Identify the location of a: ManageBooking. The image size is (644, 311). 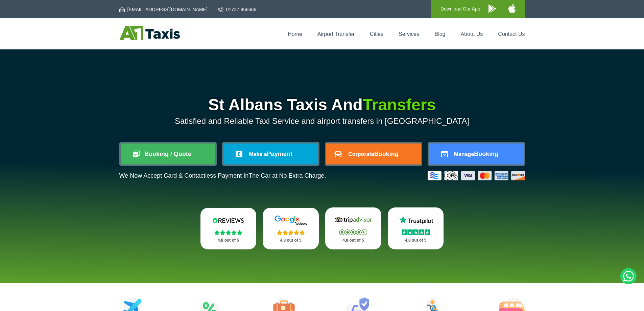
(476, 154).